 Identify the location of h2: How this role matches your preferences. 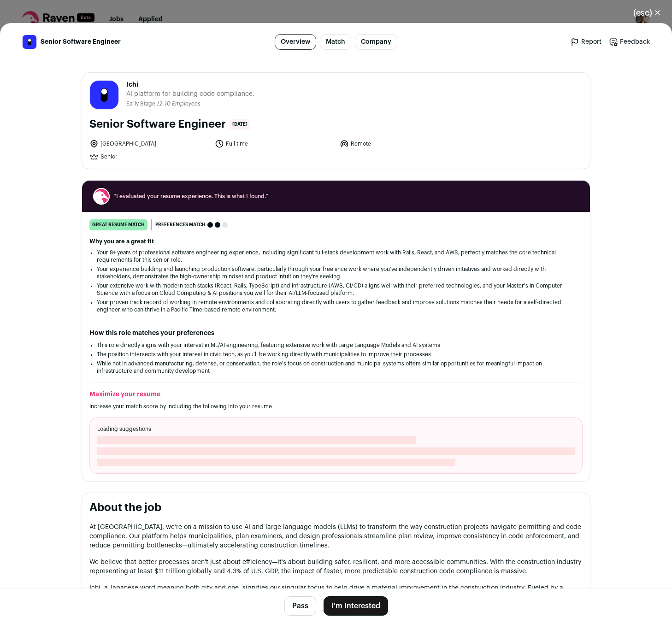
(336, 333).